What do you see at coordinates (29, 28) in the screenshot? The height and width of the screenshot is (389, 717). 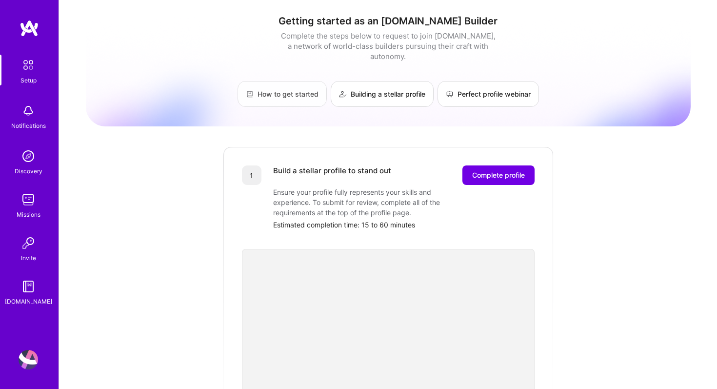 I see `img: logo` at bounding box center [29, 28].